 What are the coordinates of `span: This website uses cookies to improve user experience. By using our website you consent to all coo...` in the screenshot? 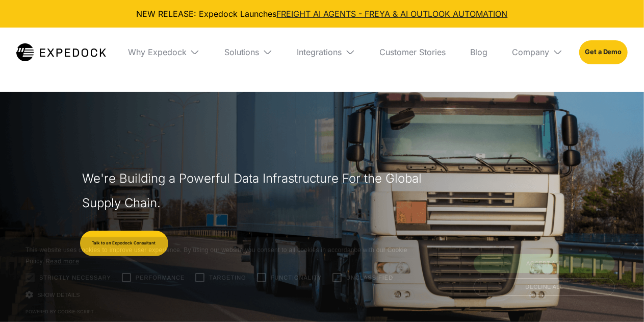 It's located at (216, 256).